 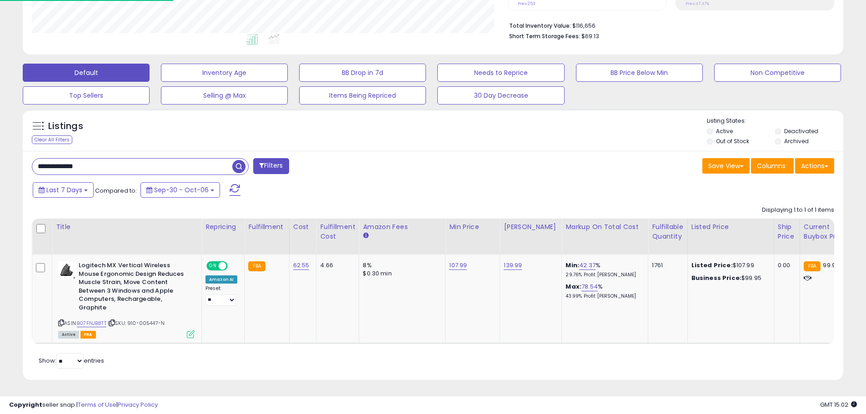 What do you see at coordinates (86, 73) in the screenshot?
I see `button: Default` at bounding box center [86, 73].